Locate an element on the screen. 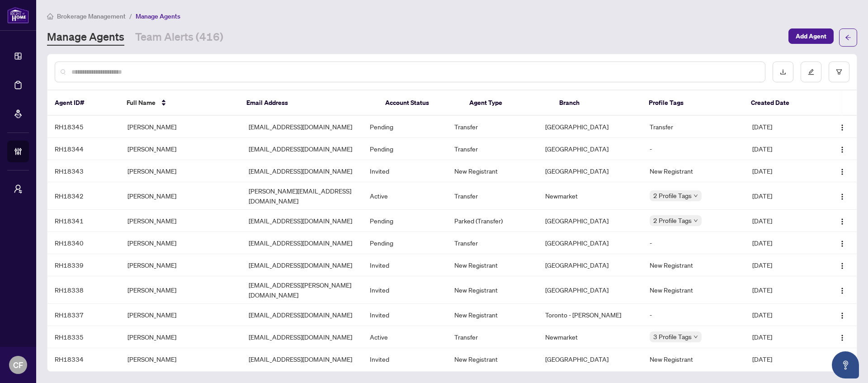 This screenshot has height=383, width=868. span: CF is located at coordinates (18, 365).